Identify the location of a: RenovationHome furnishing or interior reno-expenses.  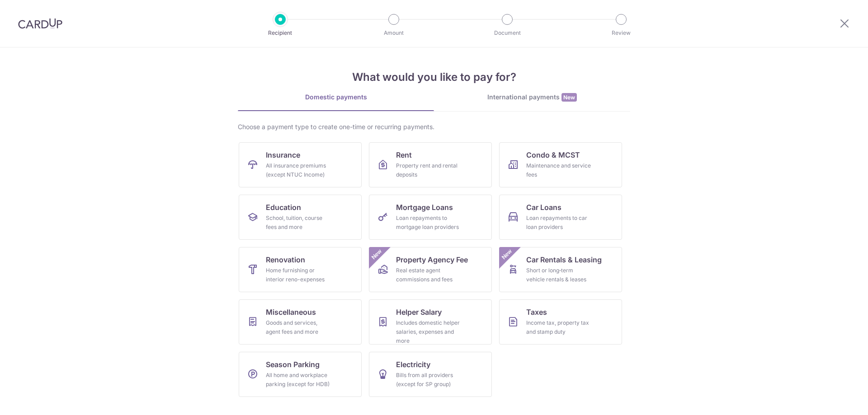
(300, 270).